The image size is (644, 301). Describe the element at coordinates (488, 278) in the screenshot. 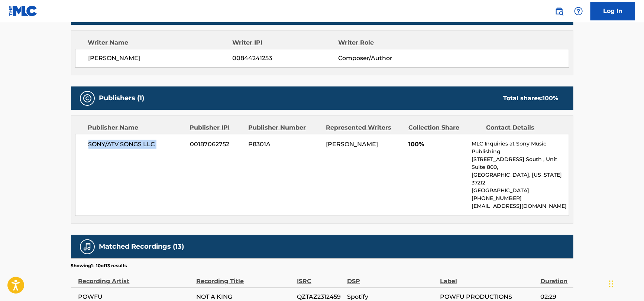

I see `div: Label` at that location.